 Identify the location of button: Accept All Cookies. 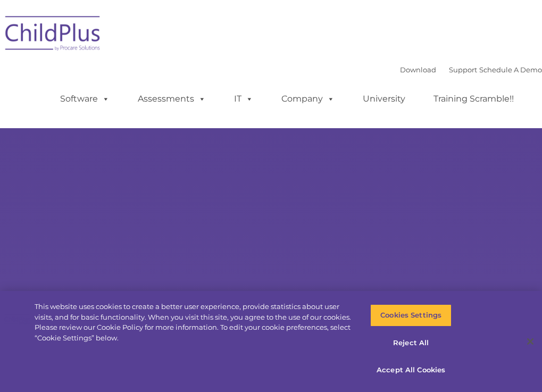
(410, 370).